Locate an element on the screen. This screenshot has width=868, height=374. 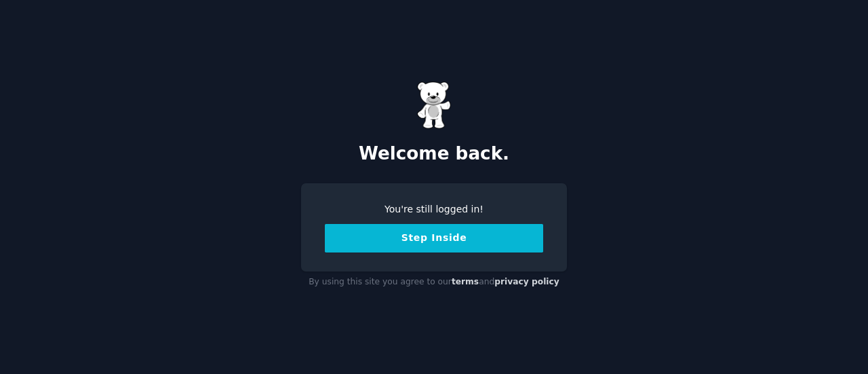
a: Step Inside is located at coordinates (434, 237).